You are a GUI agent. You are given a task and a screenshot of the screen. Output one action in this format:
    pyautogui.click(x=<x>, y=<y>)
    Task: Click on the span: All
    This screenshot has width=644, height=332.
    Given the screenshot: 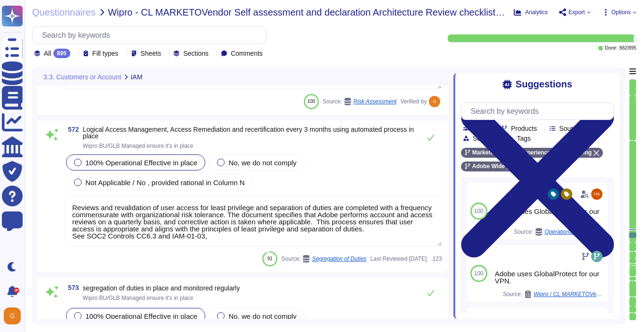 What is the action you would take?
    pyautogui.click(x=48, y=54)
    